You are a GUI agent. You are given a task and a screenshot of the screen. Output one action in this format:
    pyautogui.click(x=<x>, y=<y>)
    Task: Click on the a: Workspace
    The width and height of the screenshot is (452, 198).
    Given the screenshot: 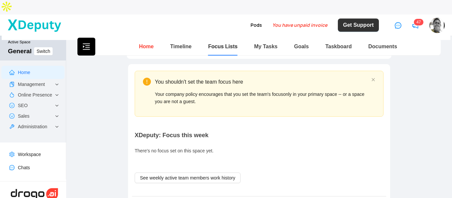 What is the action you would take?
    pyautogui.click(x=29, y=154)
    